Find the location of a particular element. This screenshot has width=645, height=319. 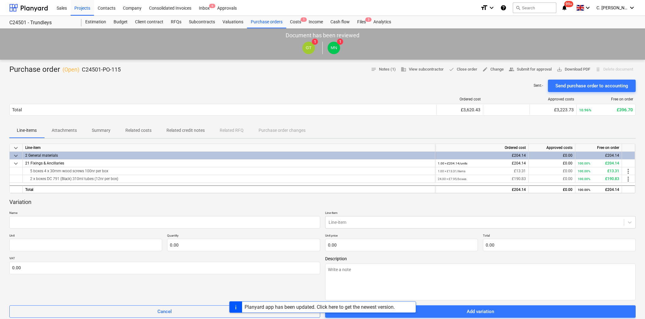

span: edit is located at coordinates (485, 69).